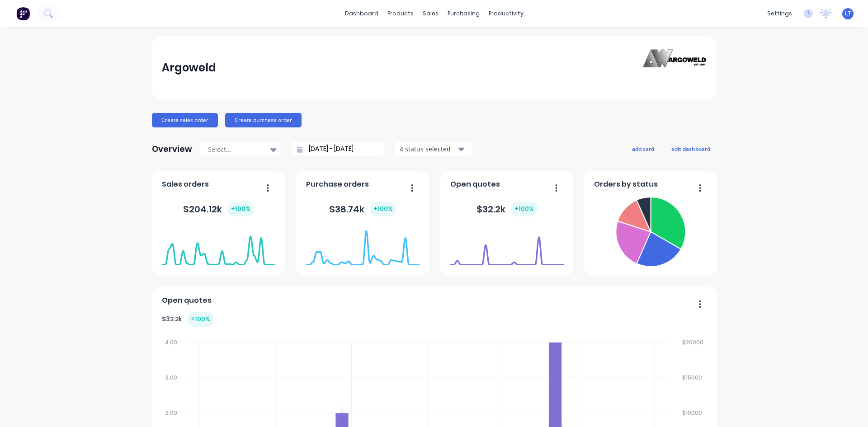 The image size is (868, 427). I want to click on tspan: 4.00, so click(171, 342).